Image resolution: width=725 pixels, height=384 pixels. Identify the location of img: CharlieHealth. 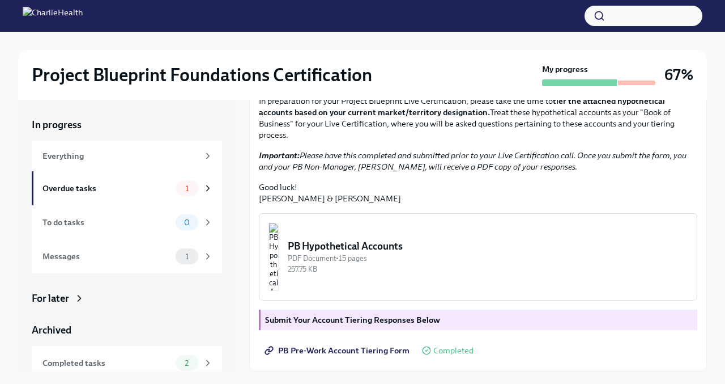
(53, 16).